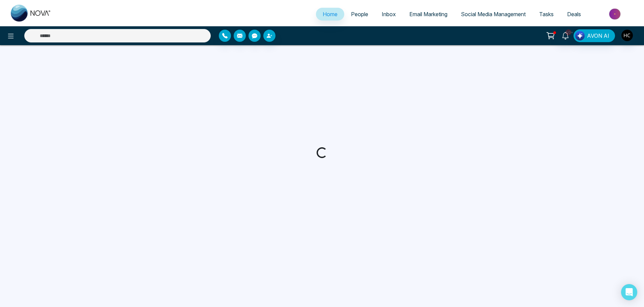 The width and height of the screenshot is (644, 307). What do you see at coordinates (598, 36) in the screenshot?
I see `span: AVON AI` at bounding box center [598, 36].